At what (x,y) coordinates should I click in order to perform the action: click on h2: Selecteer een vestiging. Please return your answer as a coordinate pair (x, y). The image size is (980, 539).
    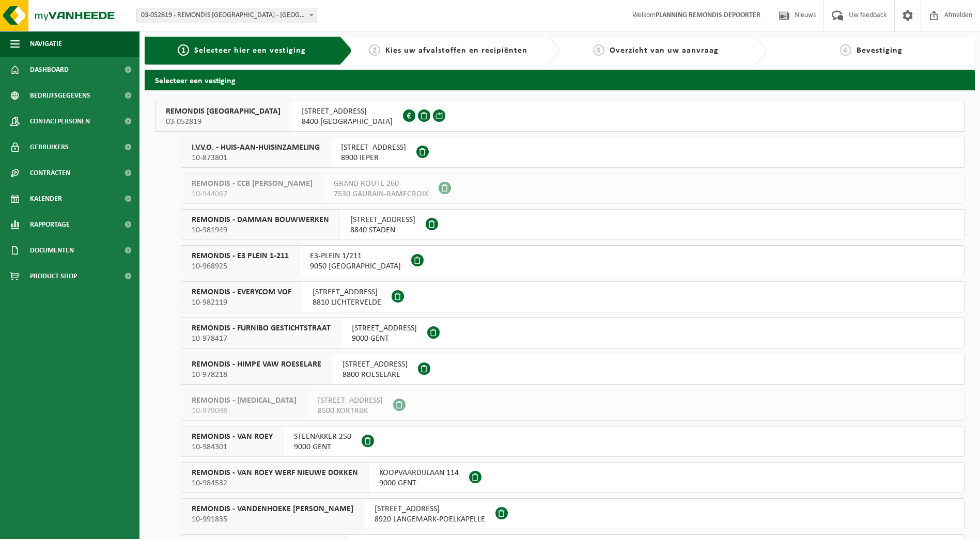
    Looking at the image, I should click on (559, 80).